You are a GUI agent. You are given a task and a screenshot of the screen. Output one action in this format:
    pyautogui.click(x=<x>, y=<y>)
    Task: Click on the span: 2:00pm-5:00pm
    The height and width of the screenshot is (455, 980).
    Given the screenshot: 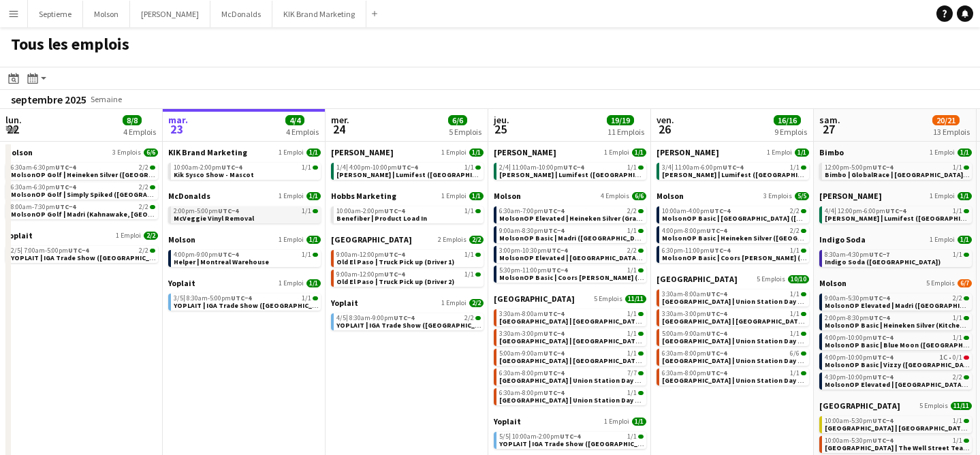 What is the action you would take?
    pyautogui.click(x=206, y=211)
    